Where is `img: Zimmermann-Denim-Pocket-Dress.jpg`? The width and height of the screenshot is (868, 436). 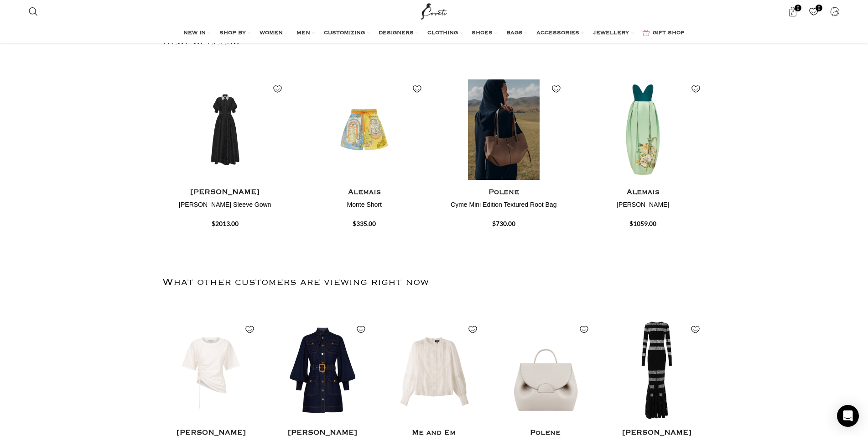 img: Zimmermann-Denim-Pocket-Dress.jpg is located at coordinates (322, 370).